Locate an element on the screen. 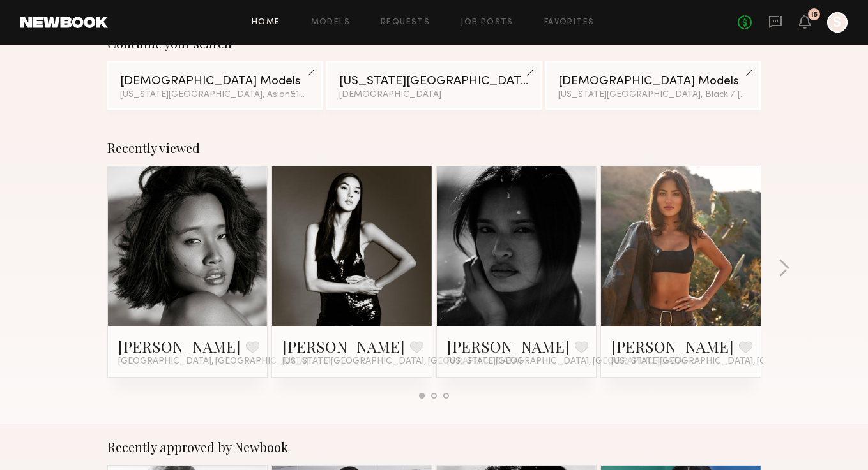  a: S is located at coordinates (837, 23).